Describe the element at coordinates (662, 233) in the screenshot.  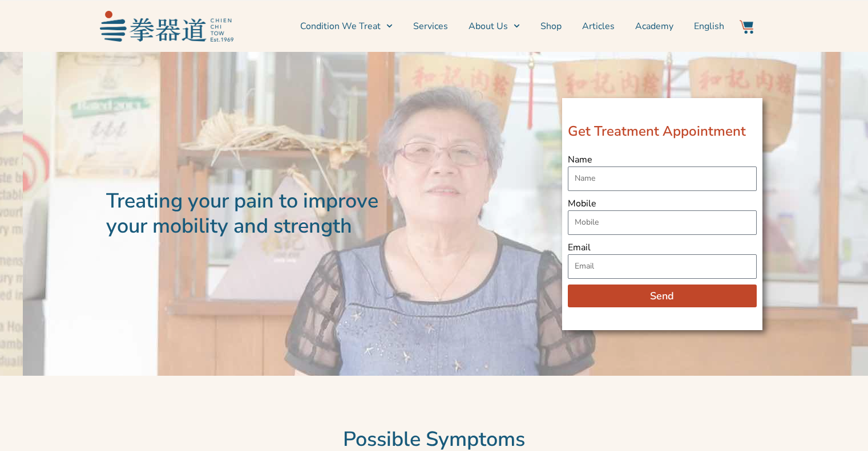
I see `form: New Form` at that location.